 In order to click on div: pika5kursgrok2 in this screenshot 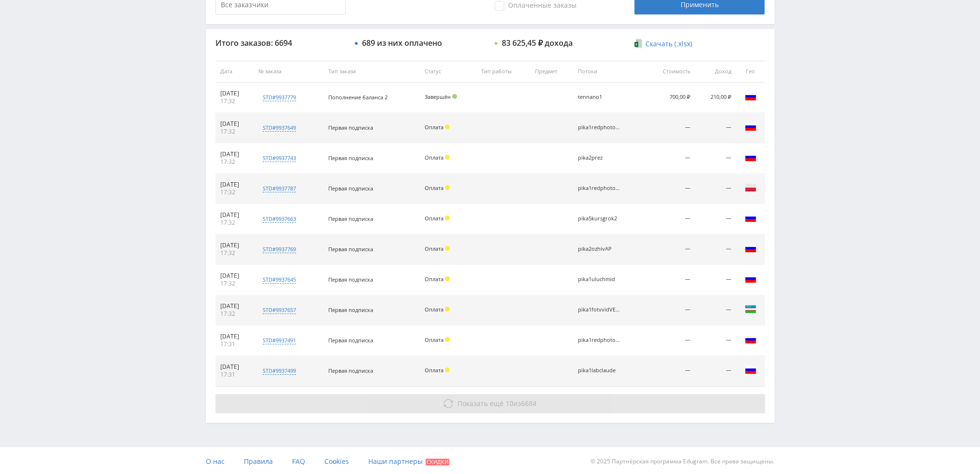, I will do `click(599, 218)`.